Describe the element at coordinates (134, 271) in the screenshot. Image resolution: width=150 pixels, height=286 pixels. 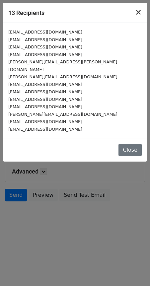
I see `div: 聊天小组件` at that location.